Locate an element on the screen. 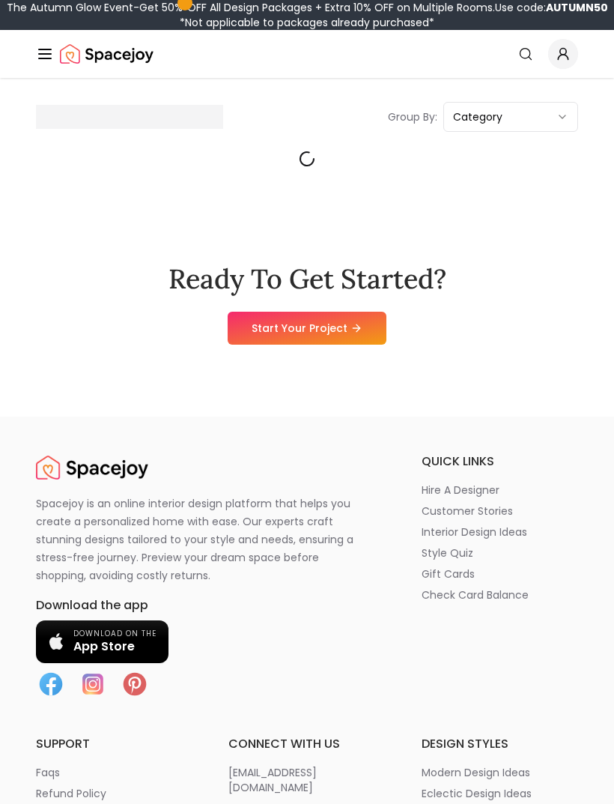 This screenshot has width=614, height=804. a: Facebook icon is located at coordinates (51, 684).